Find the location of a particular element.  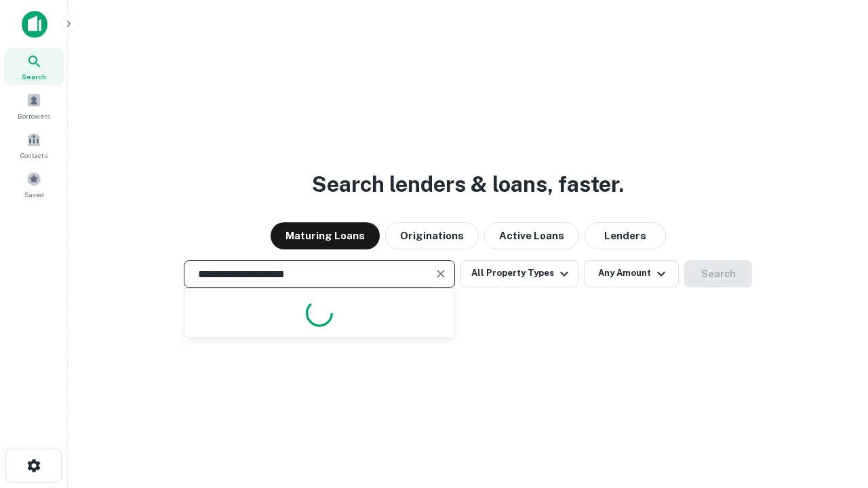

a: Saved is located at coordinates (34, 184).